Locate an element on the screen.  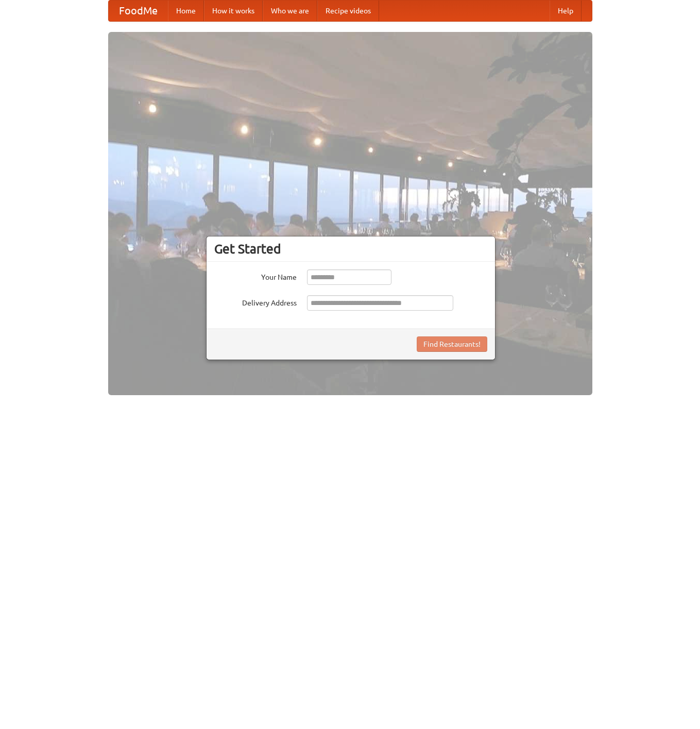
label: Your Name is located at coordinates (256, 275).